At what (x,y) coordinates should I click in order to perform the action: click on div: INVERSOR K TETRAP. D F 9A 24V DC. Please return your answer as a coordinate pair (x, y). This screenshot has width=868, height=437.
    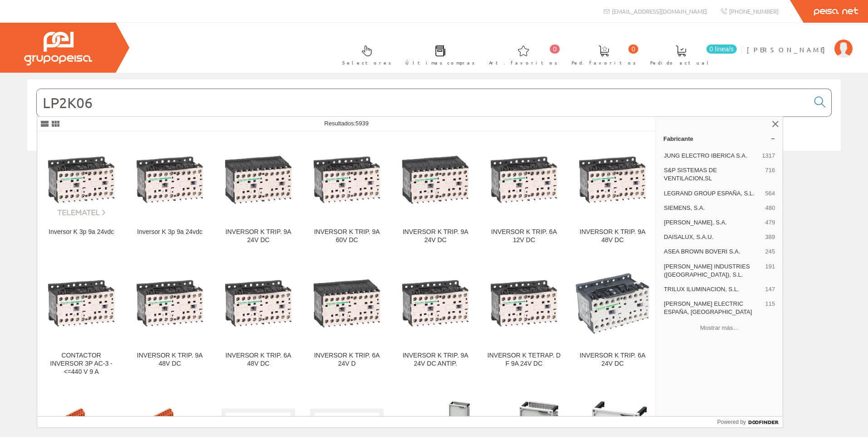
    Looking at the image, I should click on (524, 360).